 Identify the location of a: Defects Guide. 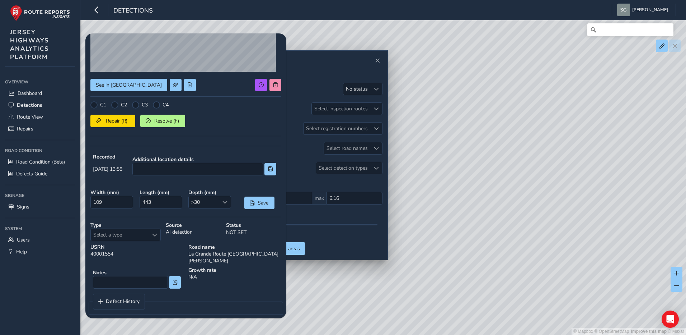
(40, 173).